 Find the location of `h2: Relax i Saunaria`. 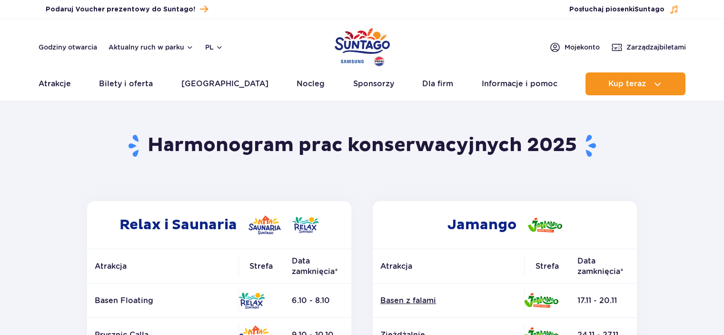

h2: Relax i Saunaria is located at coordinates (219, 225).